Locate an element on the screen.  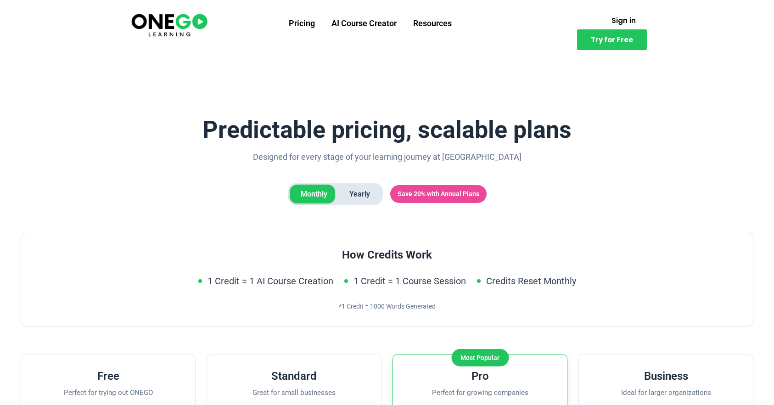
h3: Business is located at coordinates (666, 376).